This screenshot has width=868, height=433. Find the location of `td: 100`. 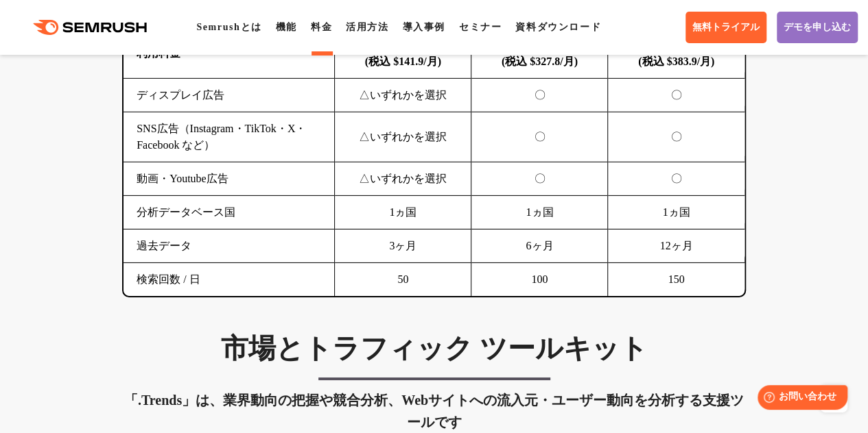

td: 100 is located at coordinates (540, 280).